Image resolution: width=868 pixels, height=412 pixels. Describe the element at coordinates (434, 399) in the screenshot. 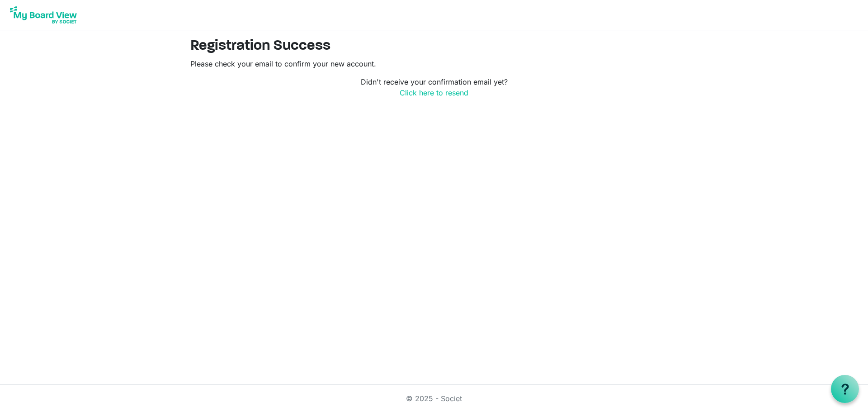

I see `a: © 2025 - Societ` at that location.